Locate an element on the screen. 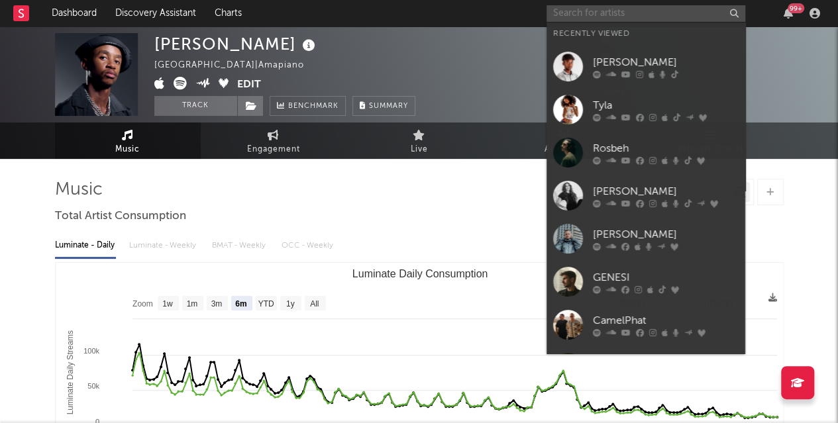  span: Total Artist Consumption is located at coordinates (121, 217).